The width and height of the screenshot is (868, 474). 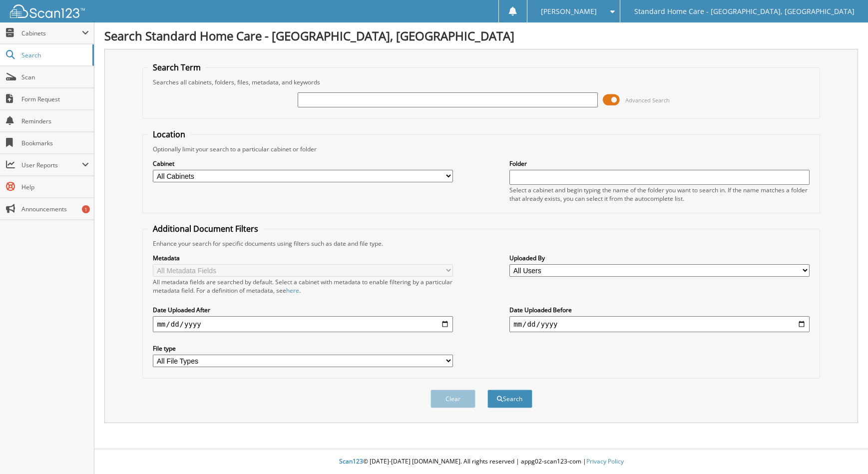 I want to click on span: Reminders, so click(x=55, y=121).